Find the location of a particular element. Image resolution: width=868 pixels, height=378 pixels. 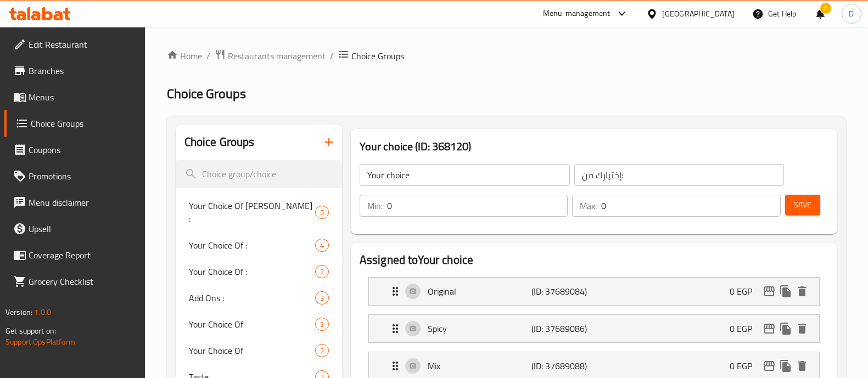

span: 1.0.0 is located at coordinates (42, 312).